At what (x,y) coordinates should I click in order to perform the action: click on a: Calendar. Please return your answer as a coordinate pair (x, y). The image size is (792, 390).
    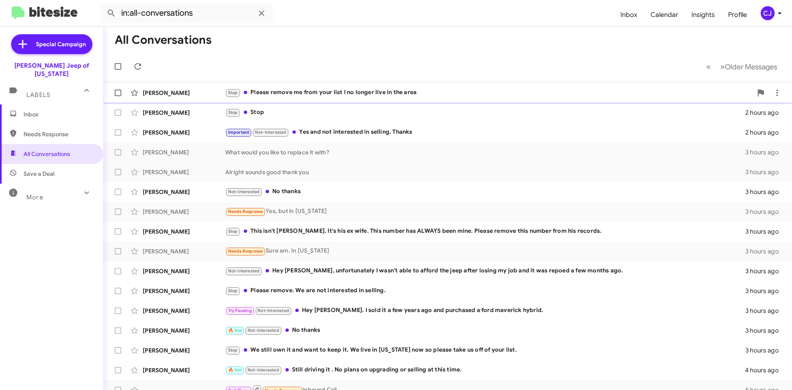
    Looking at the image, I should click on (664, 15).